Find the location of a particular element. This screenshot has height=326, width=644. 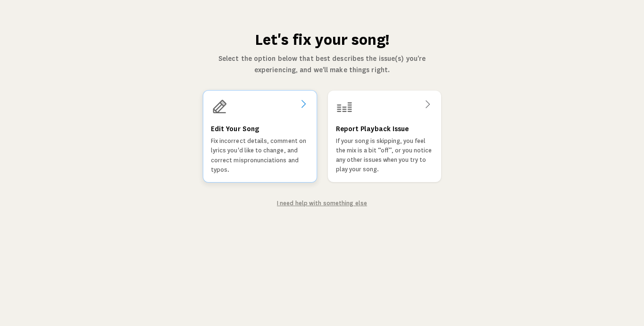

h3: Edit Your Song is located at coordinates (234, 129).